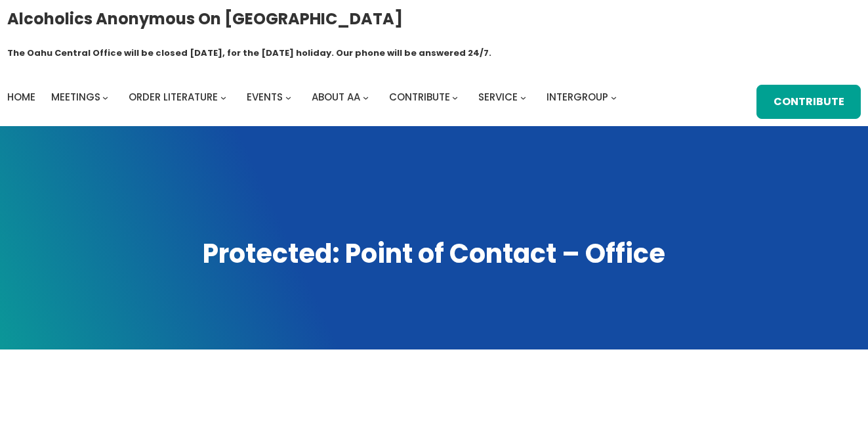 This screenshot has height=427, width=868. Describe the element at coordinates (223, 97) in the screenshot. I see `button: Order Literature submenu` at that location.